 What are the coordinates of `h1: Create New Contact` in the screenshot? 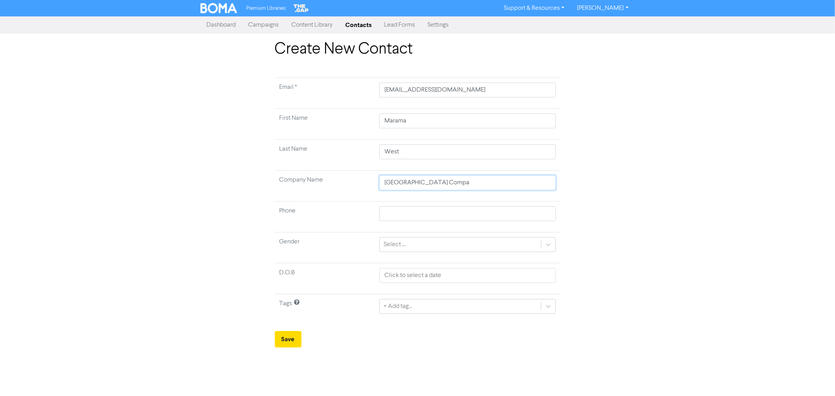 It's located at (418, 49).